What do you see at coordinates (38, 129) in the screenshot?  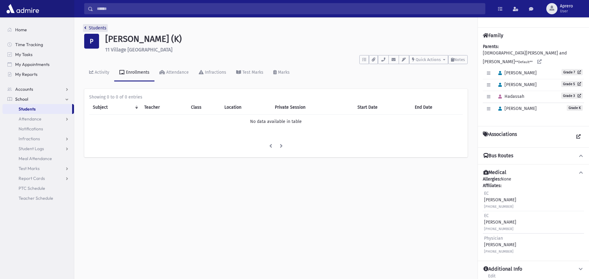 I see `a: Notifications` at bounding box center [38, 129].